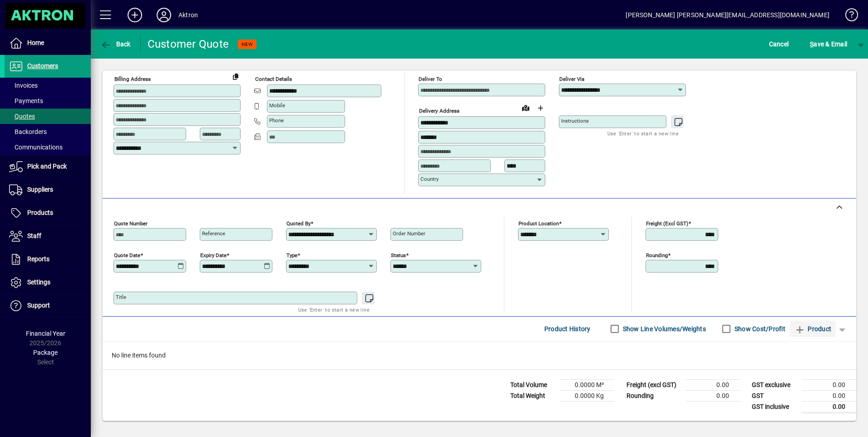 This screenshot has height=437, width=868. I want to click on mat-label: Mobile, so click(277, 105).